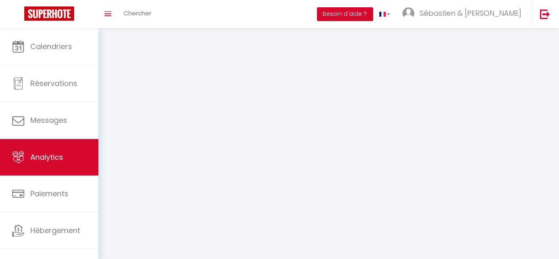  I want to click on img: Super Booking, so click(49, 13).